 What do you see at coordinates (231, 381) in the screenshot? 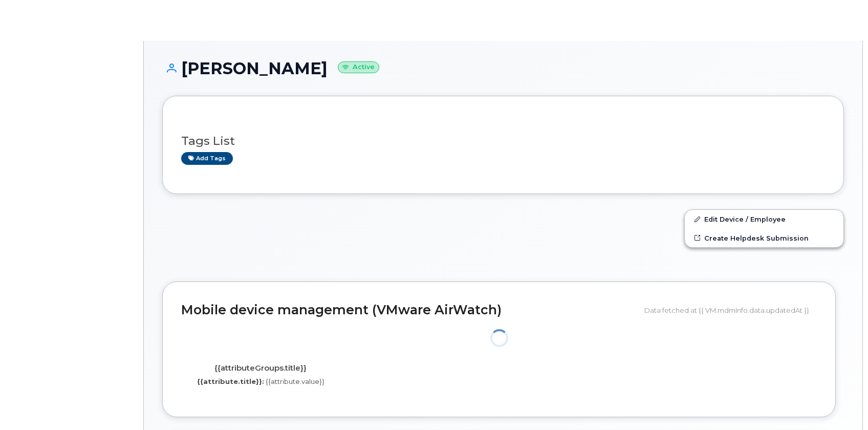
I see `label: {{attribute.title}}:` at bounding box center [231, 381].